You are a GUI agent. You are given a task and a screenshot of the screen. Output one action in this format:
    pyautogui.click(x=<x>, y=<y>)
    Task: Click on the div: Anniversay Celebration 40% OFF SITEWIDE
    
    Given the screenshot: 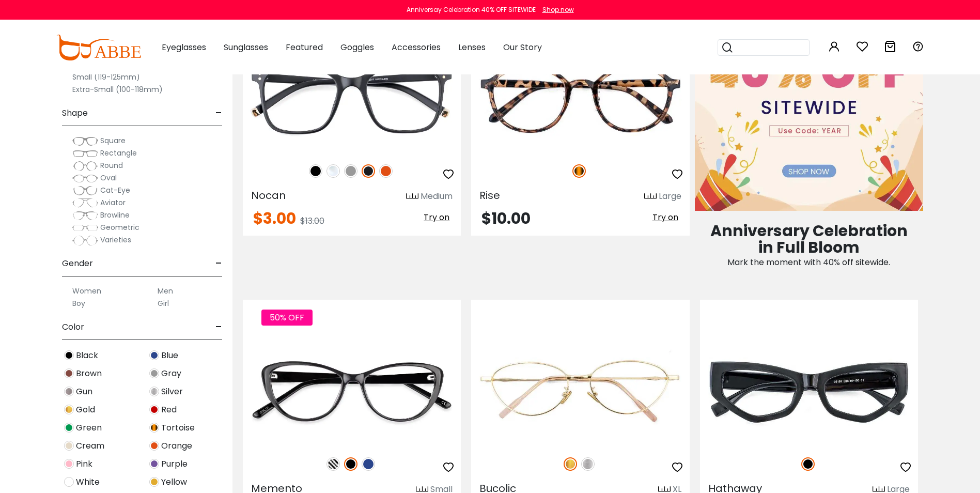 What is the action you would take?
    pyautogui.click(x=471, y=10)
    